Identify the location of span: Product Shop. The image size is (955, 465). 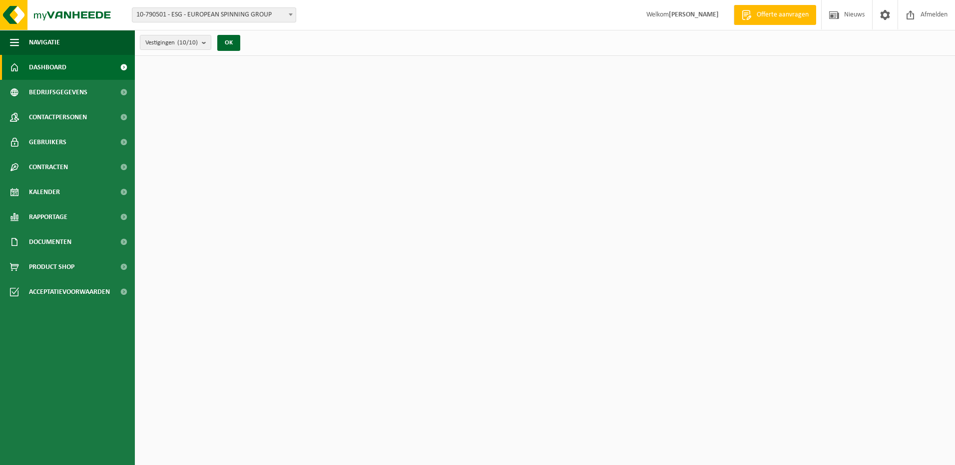
(51, 267).